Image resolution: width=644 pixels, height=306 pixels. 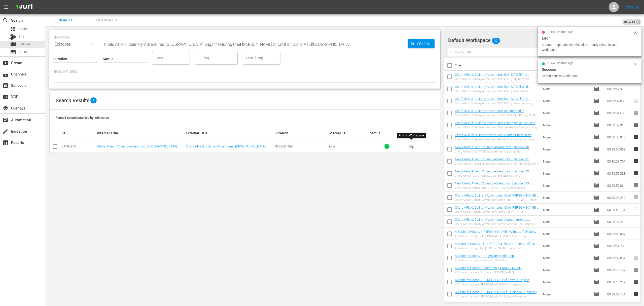 What do you see at coordinates (497, 224) in the screenshot?
I see `div: Chefs A'Field: Culinary Adventures: Across America, featuring four distinguished chefs and a vari...` at bounding box center [497, 224].